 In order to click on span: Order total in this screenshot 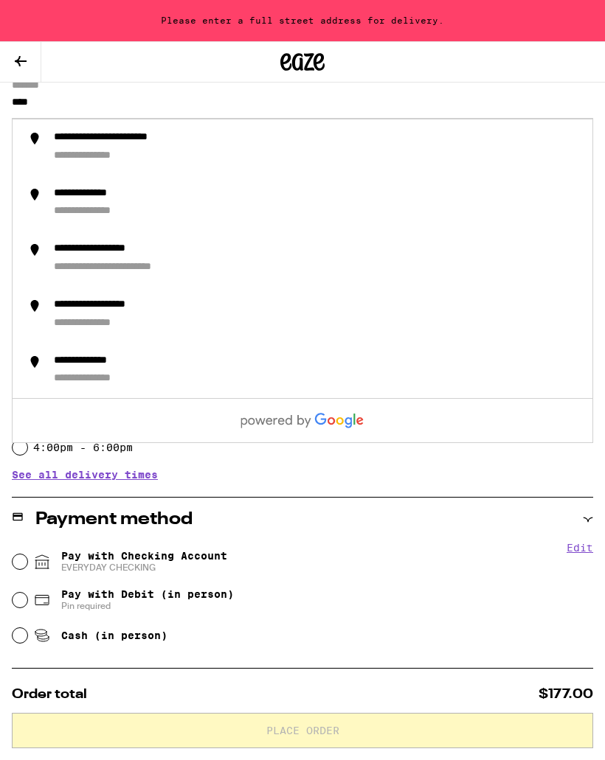, I will do `click(49, 695)`.